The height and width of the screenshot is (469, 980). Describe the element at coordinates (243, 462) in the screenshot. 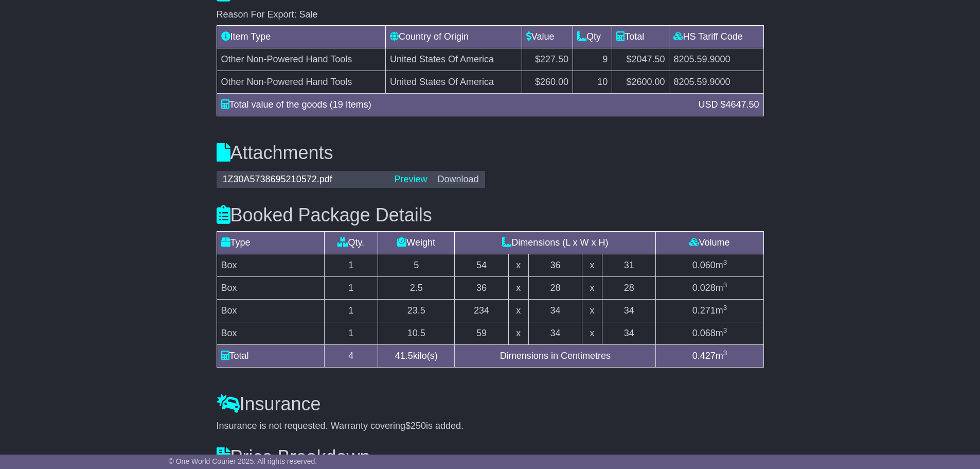

I see `span: © One World Courier 2025. All rights reserved.` at that location.